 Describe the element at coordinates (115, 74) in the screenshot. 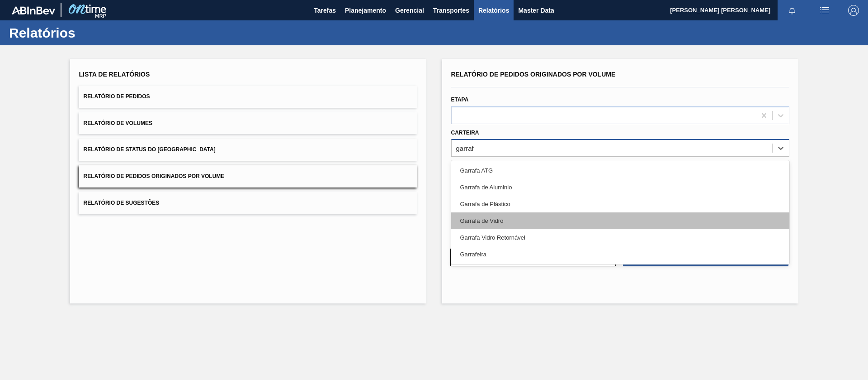

I see `span: Lista de Relatórios` at that location.